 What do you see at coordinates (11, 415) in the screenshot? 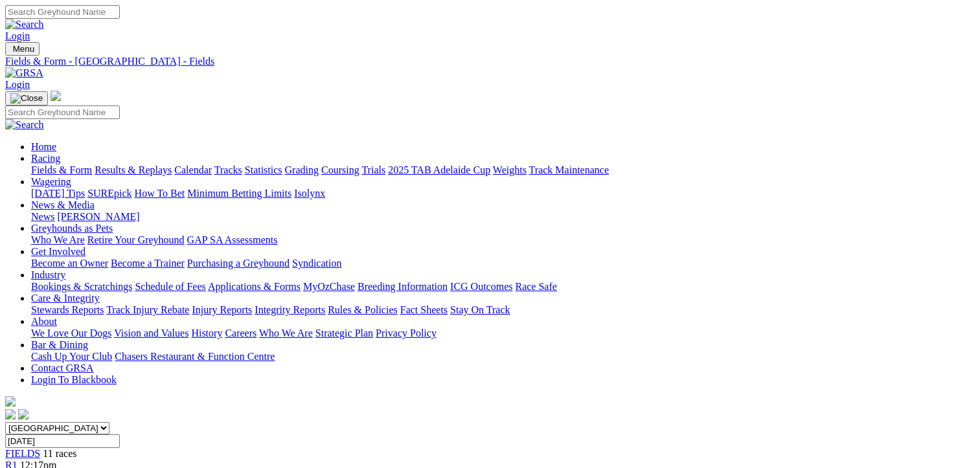
I see `img: facebook.svg` at bounding box center [11, 415].